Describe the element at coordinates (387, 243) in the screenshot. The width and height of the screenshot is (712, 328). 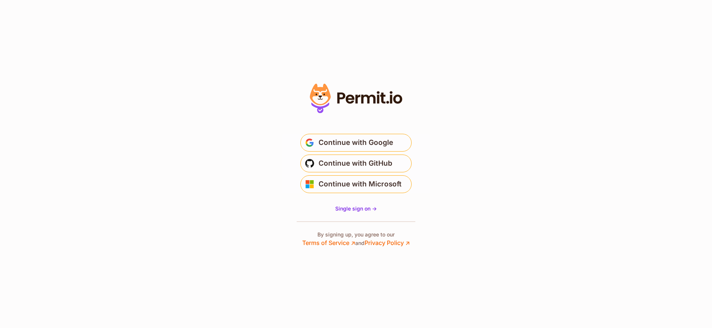
I see `a: Privacy Policy ↗` at that location.